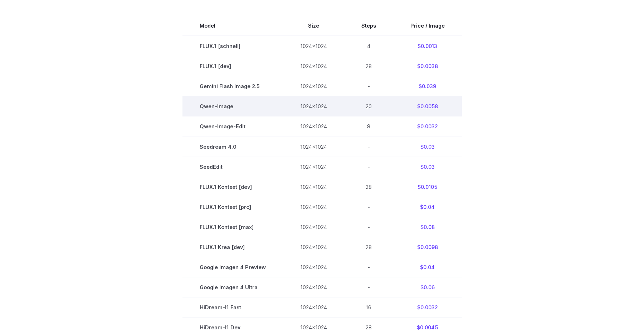 Image resolution: width=644 pixels, height=334 pixels. Describe the element at coordinates (428, 107) in the screenshot. I see `td: $0.0058` at that location.